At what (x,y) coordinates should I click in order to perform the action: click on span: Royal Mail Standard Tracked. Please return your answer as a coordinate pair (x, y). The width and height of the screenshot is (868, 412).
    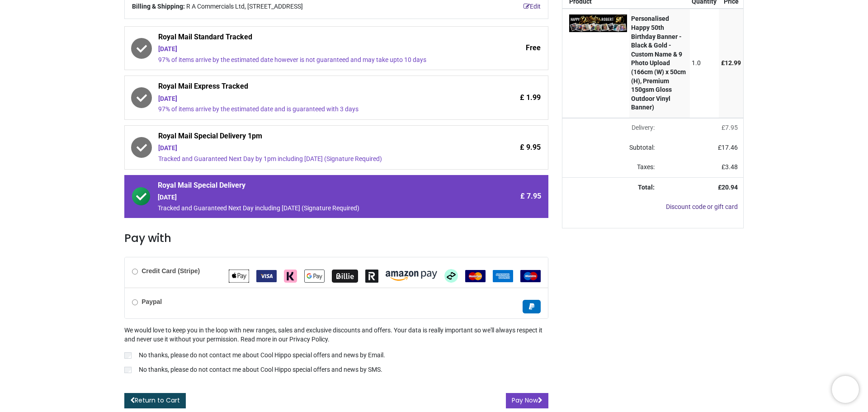
    Looking at the image, I should click on (311, 39).